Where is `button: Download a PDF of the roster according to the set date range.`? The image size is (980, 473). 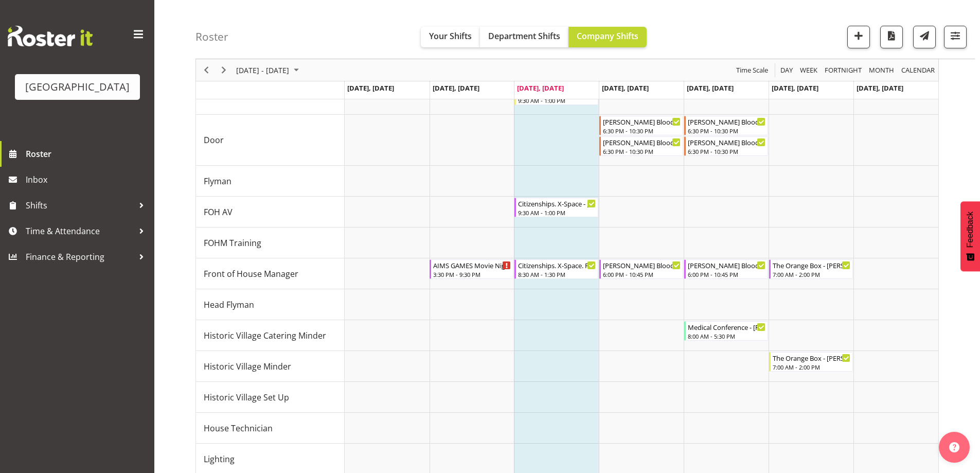 button: Download a PDF of the roster according to the set date range. is located at coordinates (891, 37).